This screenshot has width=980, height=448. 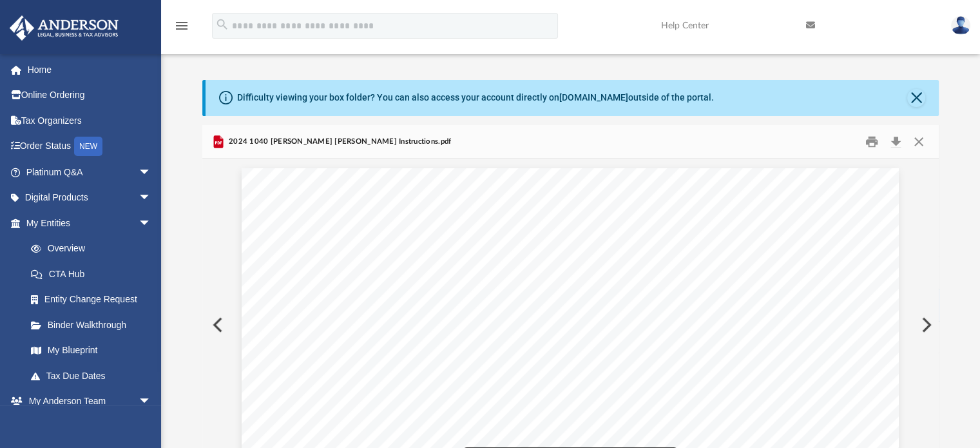 What do you see at coordinates (87, 402) in the screenshot?
I see `a: My Anderson Teamarrow_drop_down` at bounding box center [87, 402].